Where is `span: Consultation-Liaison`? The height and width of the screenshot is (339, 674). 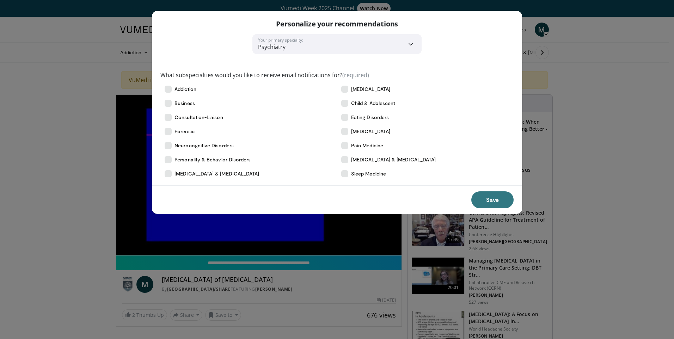
span: Consultation-Liaison is located at coordinates (198, 117).